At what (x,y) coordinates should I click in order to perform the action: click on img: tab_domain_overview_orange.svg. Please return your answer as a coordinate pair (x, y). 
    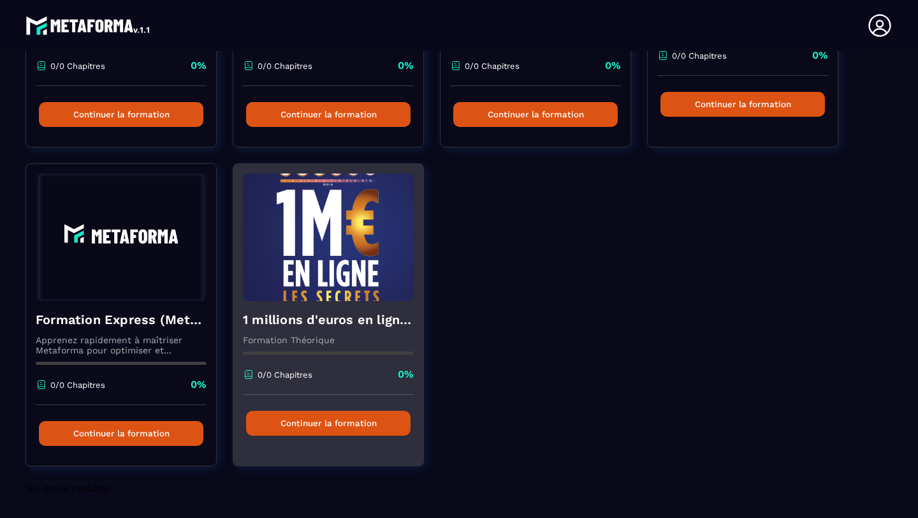
    Looking at the image, I should click on (57, 79).